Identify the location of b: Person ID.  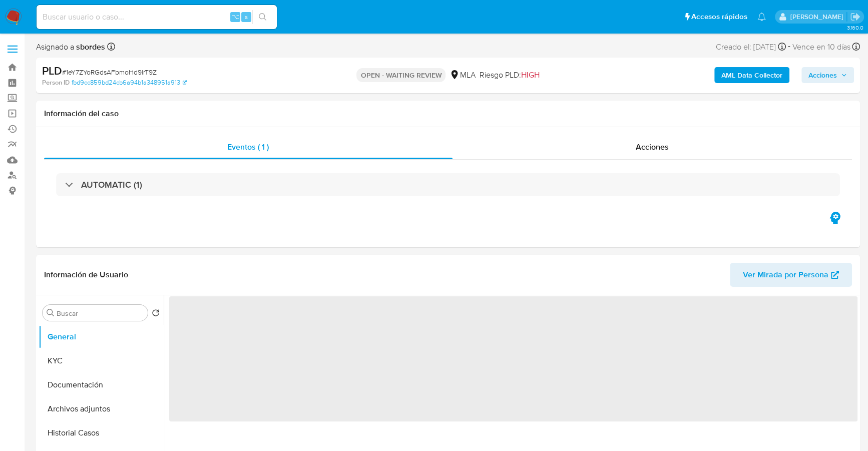
(56, 82).